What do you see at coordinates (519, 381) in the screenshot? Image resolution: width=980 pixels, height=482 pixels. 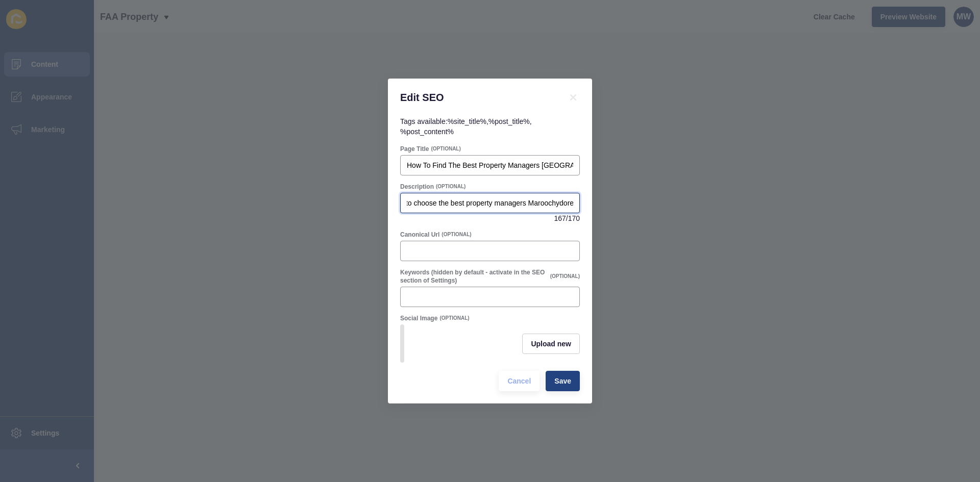 I see `span: Cancel` at bounding box center [519, 381].